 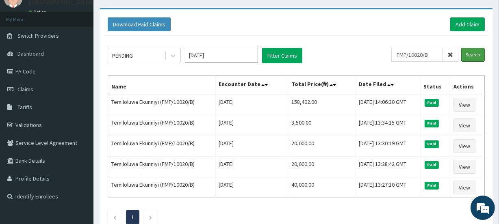 What do you see at coordinates (467, 85) in the screenshot?
I see `th: Actions` at bounding box center [467, 85].